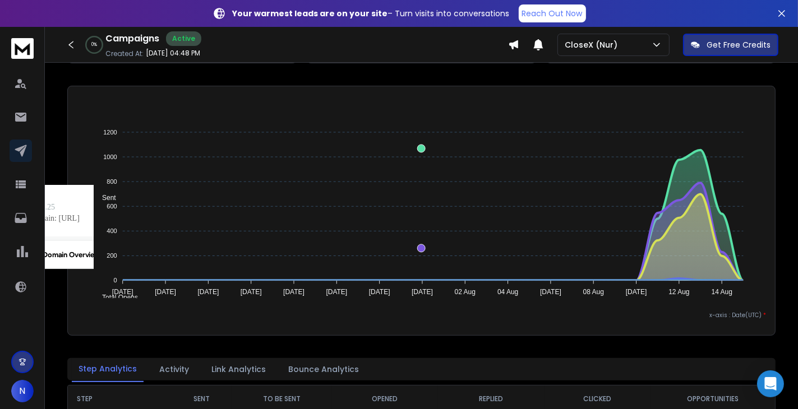 The width and height of the screenshot is (798, 409). I want to click on div: Domain Overview, so click(71, 70).